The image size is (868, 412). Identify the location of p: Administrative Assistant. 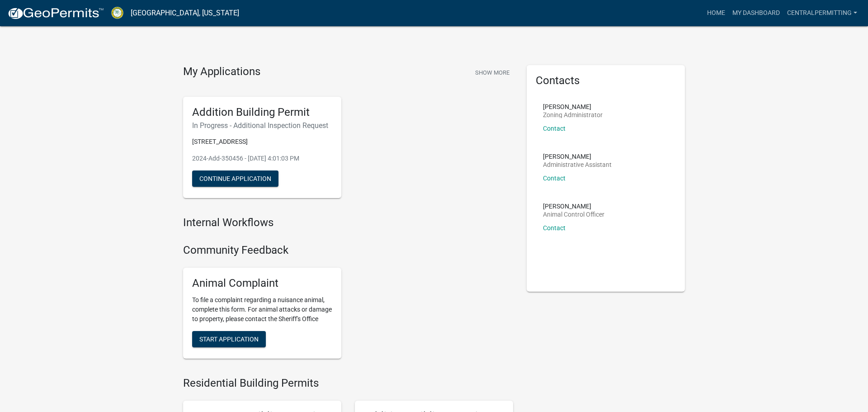
(577, 165).